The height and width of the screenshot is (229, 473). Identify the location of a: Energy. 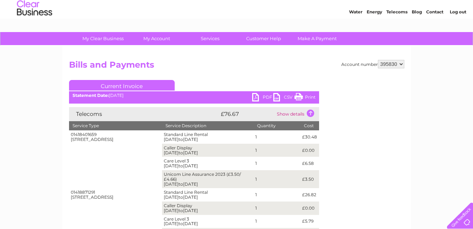
(375, 32).